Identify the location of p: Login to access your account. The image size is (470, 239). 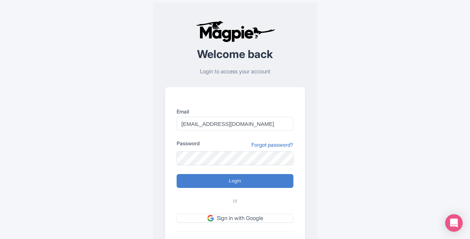
(235, 72).